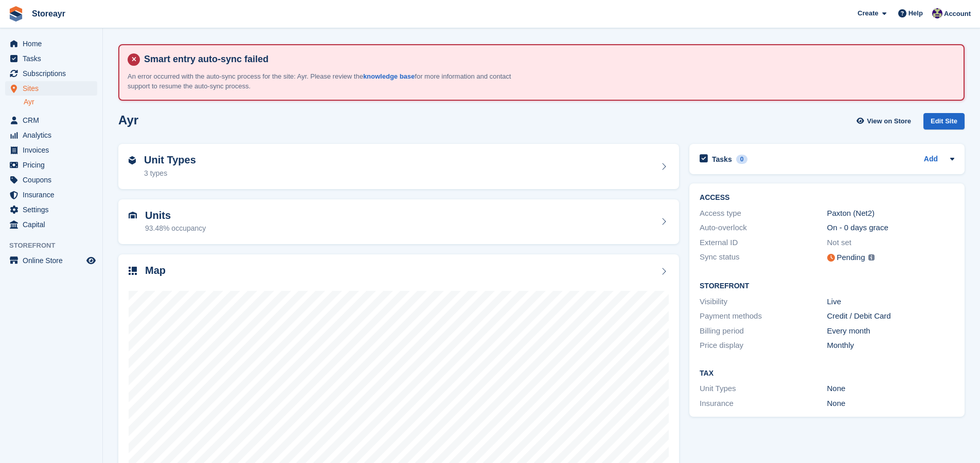  What do you see at coordinates (54, 165) in the screenshot?
I see `span: Pricing` at bounding box center [54, 165].